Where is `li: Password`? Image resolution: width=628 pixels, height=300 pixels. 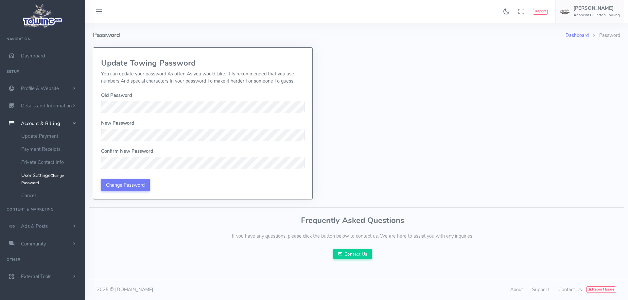 li: Password is located at coordinates (604, 36).